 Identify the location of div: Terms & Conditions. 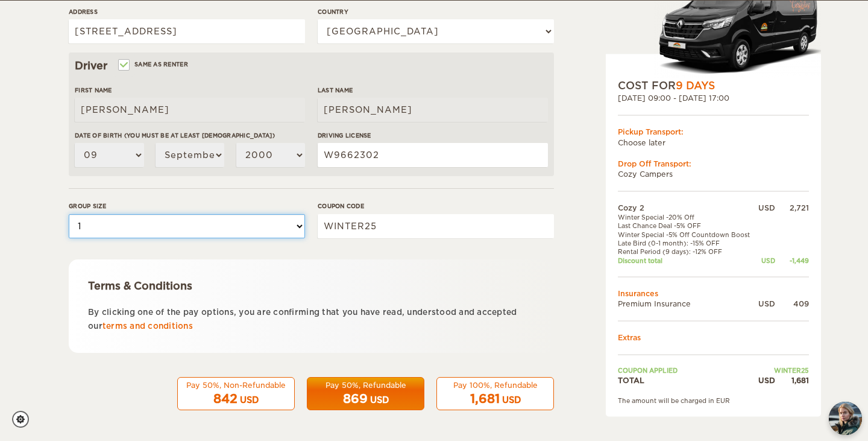
(311, 286).